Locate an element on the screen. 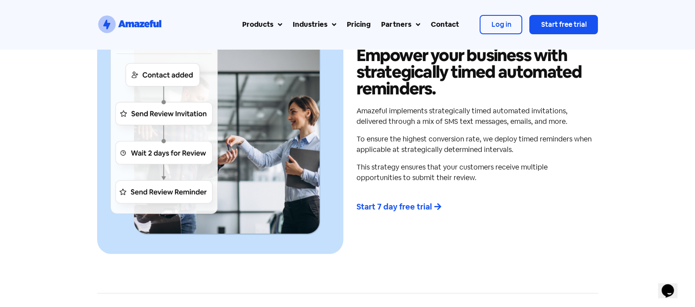 The width and height of the screenshot is (695, 307). div: Contact is located at coordinates (444, 25).